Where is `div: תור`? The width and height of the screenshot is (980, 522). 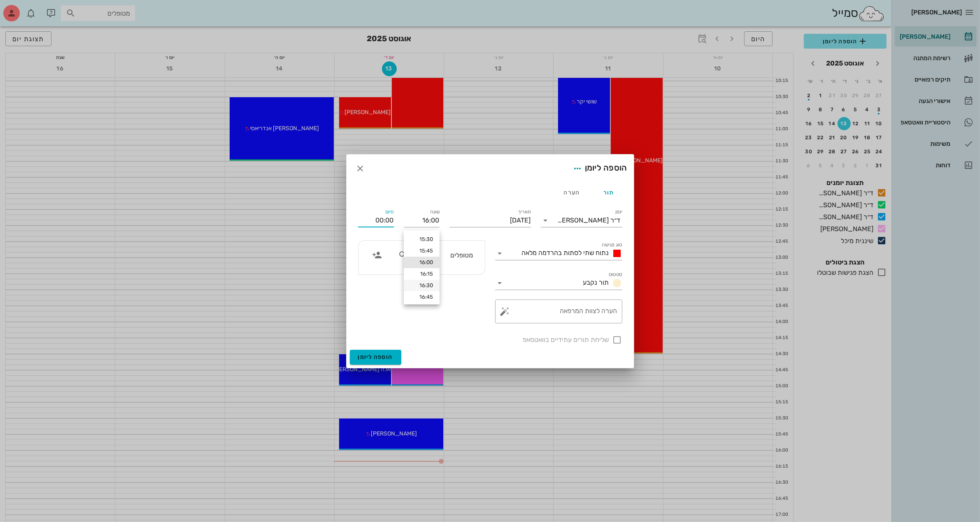 div: תור is located at coordinates (609, 193).